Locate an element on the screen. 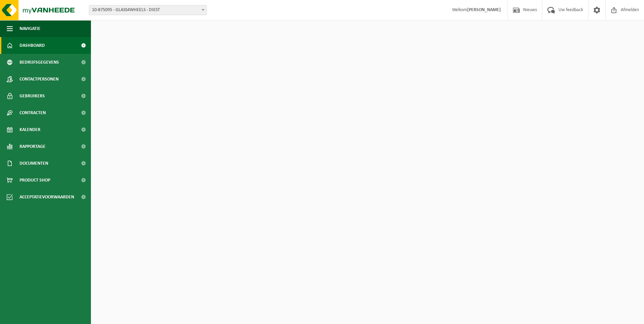 The width and height of the screenshot is (644, 324). span: Rapportage is located at coordinates (32, 147).